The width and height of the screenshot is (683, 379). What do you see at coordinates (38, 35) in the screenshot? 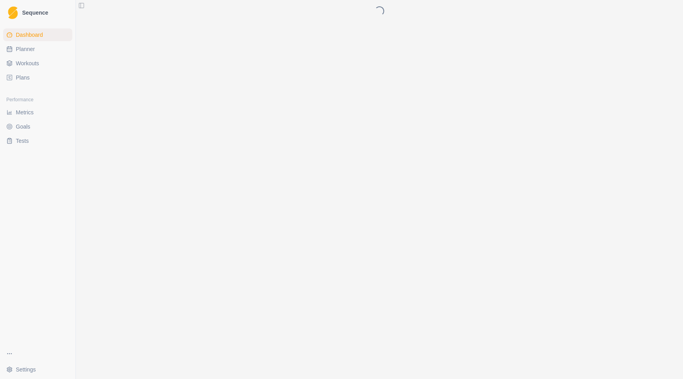
I see `a: Dashboard` at bounding box center [38, 35].